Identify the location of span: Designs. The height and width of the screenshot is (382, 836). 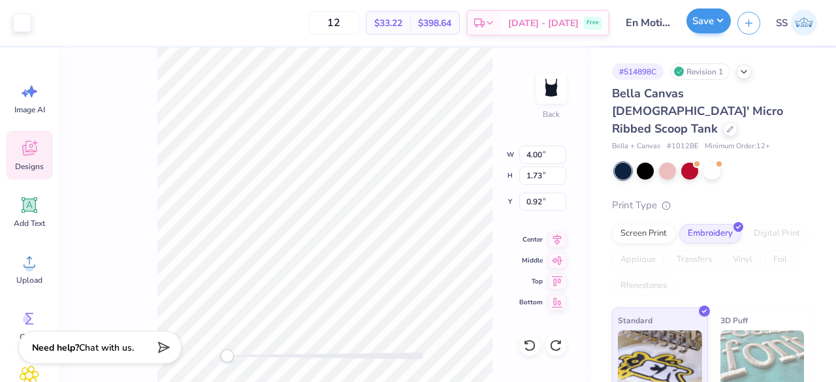
(29, 167).